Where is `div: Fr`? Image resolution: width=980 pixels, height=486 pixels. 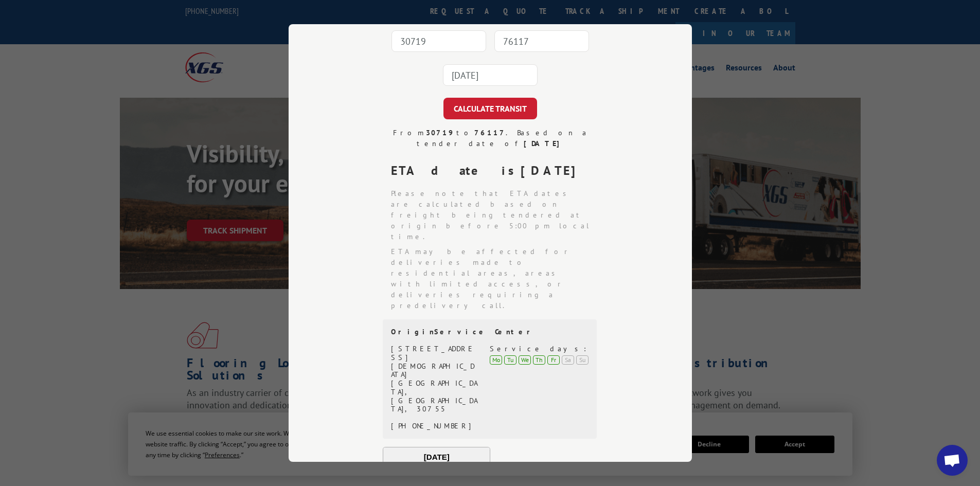 div: Fr is located at coordinates (553, 360).